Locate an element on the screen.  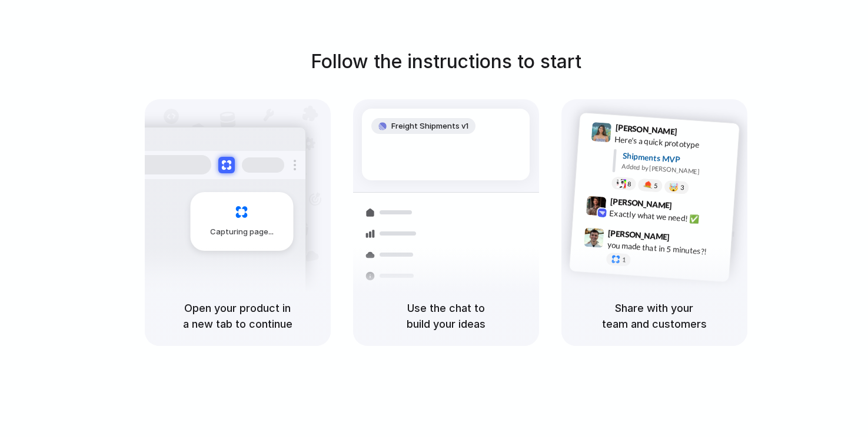
div: Here's a quick prototype is located at coordinates (673, 143).